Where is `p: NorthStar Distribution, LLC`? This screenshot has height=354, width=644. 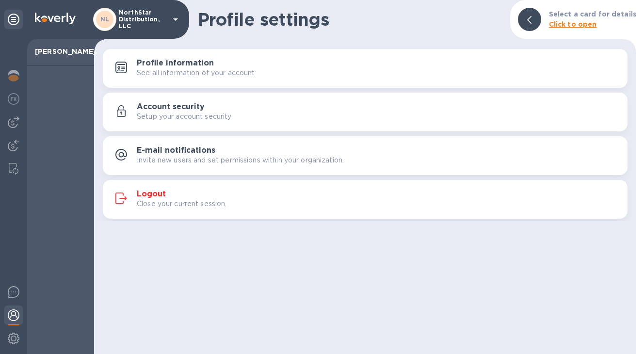 p: NorthStar Distribution, LLC is located at coordinates (143, 20).